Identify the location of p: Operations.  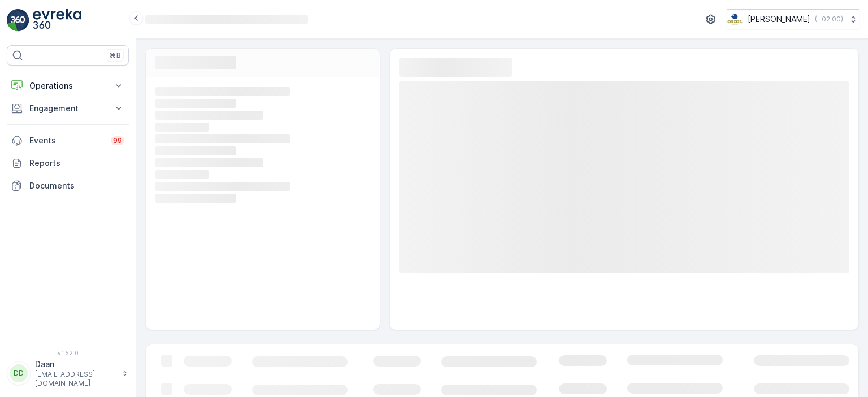
(68, 86).